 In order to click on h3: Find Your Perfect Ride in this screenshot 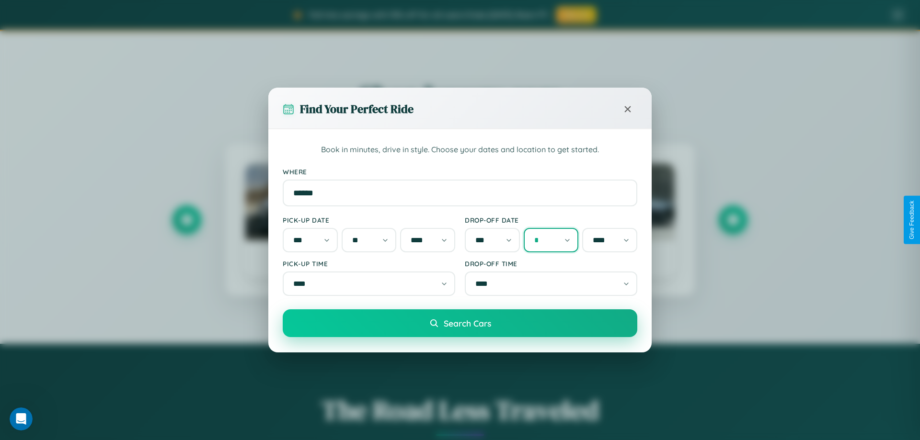, I will do `click(356, 109)`.